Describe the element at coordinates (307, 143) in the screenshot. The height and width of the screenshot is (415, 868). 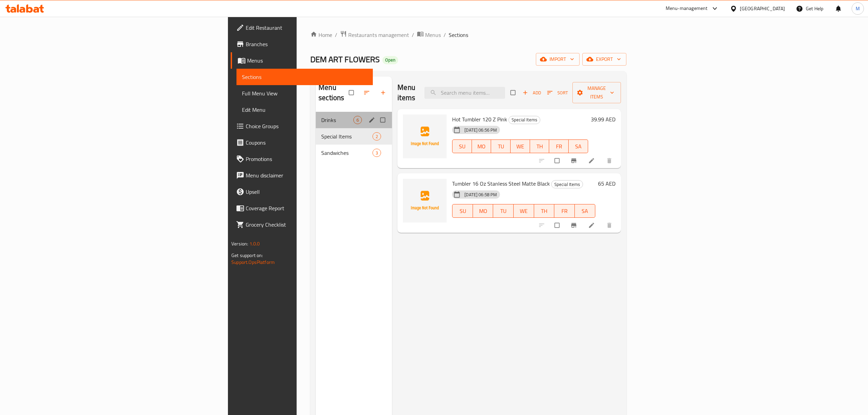
I see `span: Coupons` at that location.